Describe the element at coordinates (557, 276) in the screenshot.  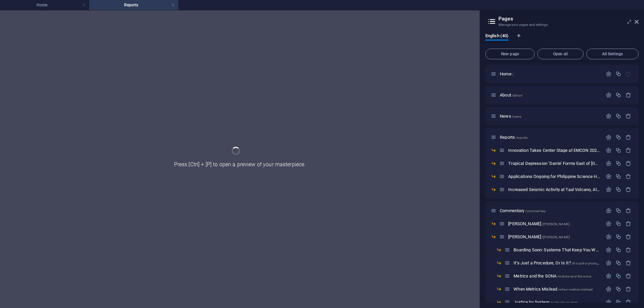
I see `div: Metrics and the SONA/metrics-and-the-sona` at that location.